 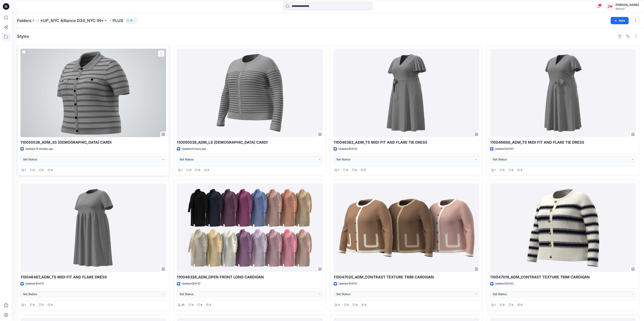 What do you see at coordinates (118, 21) in the screenshot?
I see `p: PLUS` at bounding box center [118, 21].